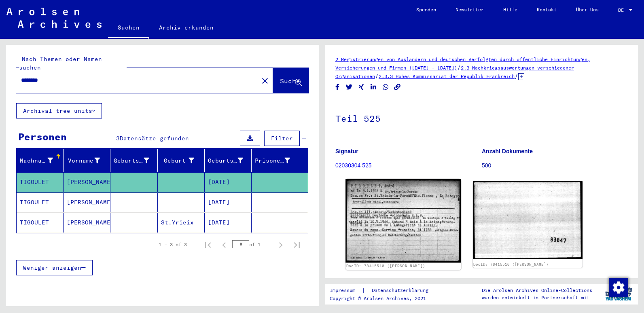 Image resolution: width=644 pixels, height=313 pixels. Describe the element at coordinates (528, 220) in the screenshot. I see `img: 002.jpg` at that location.